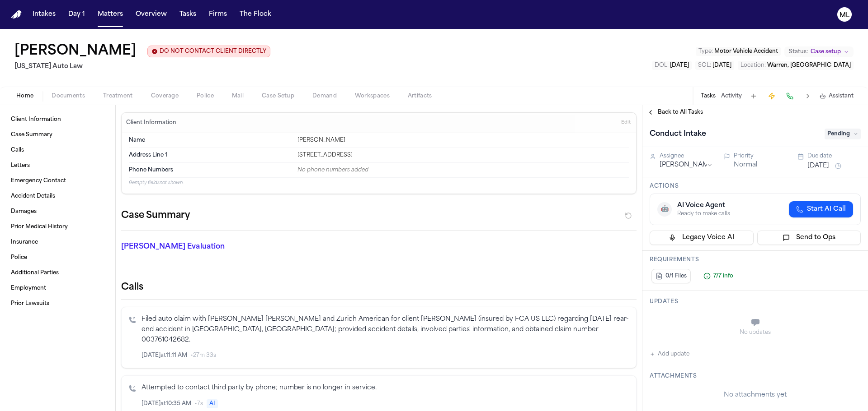  What do you see at coordinates (57, 212) in the screenshot?
I see `a: Damages` at bounding box center [57, 212].